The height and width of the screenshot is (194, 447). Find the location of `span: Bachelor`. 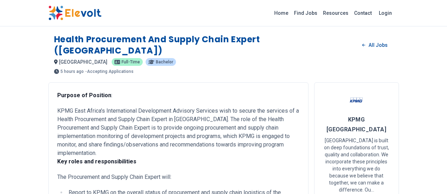

span: Bachelor is located at coordinates (164, 62).